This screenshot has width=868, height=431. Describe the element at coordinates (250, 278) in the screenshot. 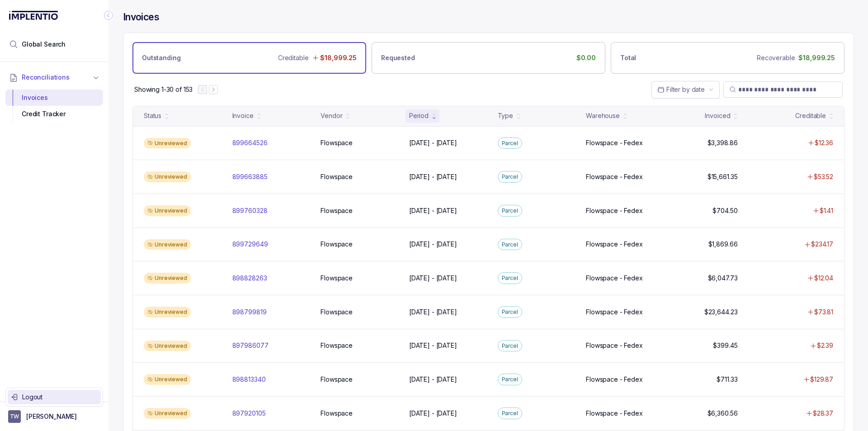

I see `p: 898828263` at that location.